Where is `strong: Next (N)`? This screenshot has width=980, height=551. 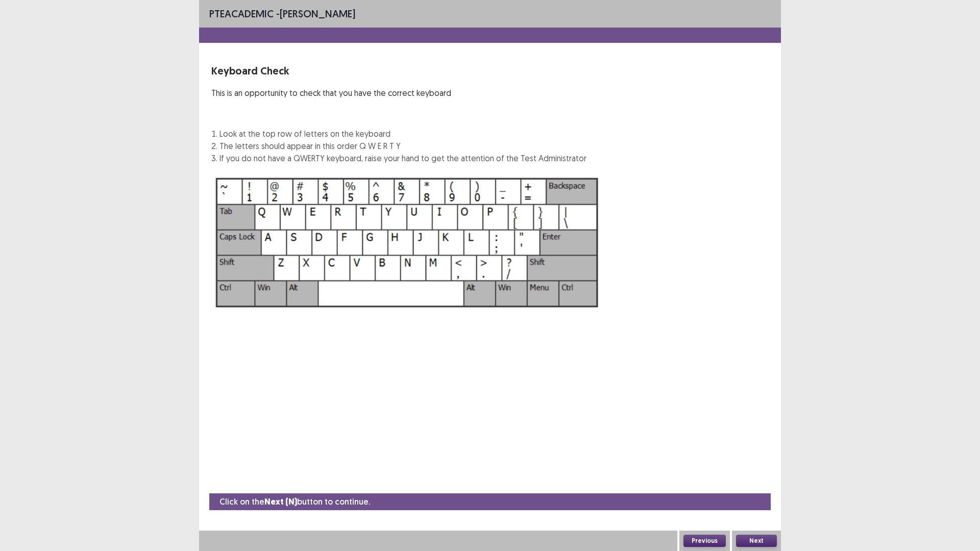 strong: Next (N) is located at coordinates (280, 502).